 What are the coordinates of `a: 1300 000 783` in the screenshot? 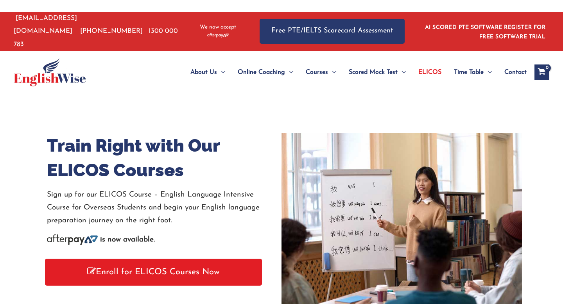 It's located at (96, 38).